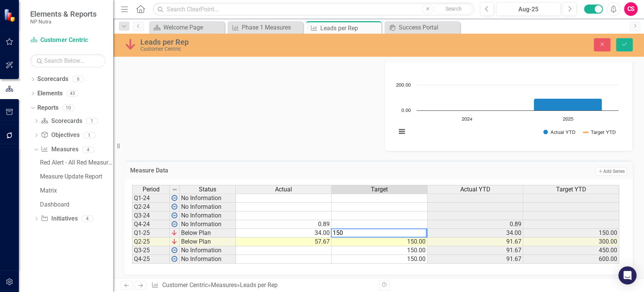  I want to click on div: 10, so click(68, 107).